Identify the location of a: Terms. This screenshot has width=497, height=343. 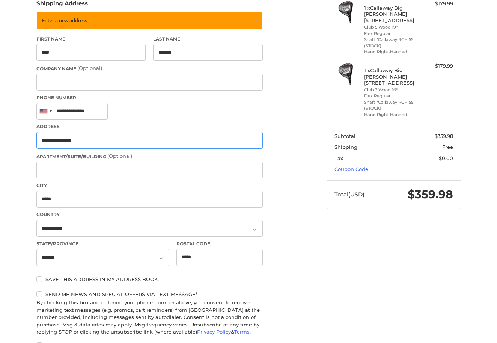
(242, 332).